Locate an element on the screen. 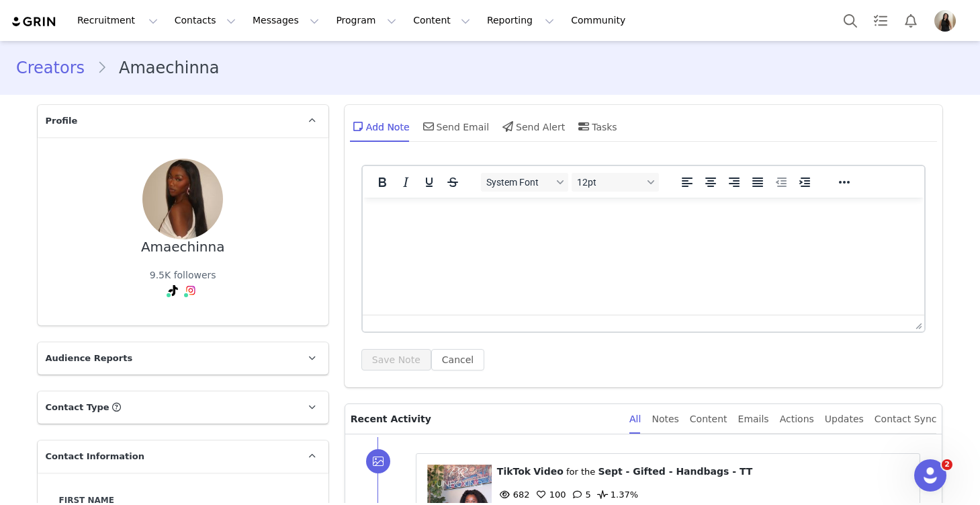  img: grin logo is located at coordinates (34, 22).